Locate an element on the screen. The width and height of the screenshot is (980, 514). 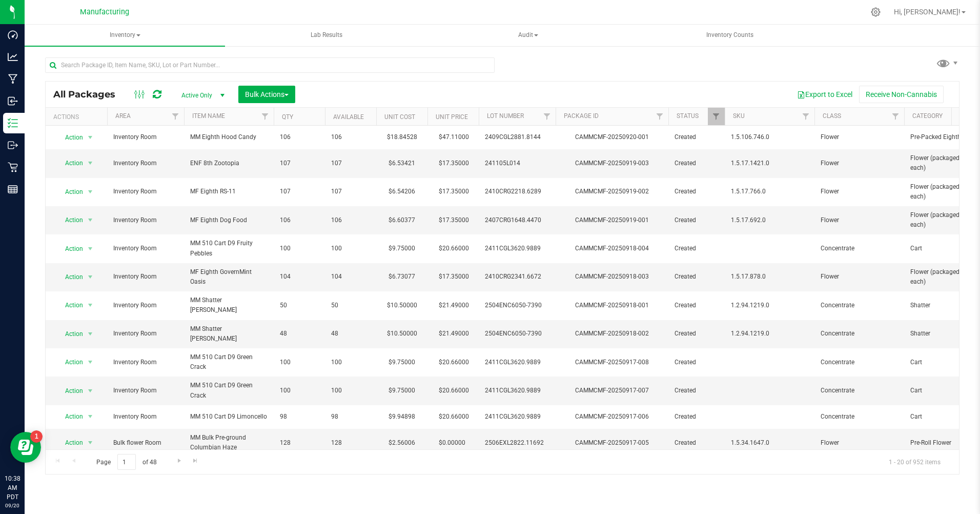
p: 10:38 AM PDT is located at coordinates (12, 487).